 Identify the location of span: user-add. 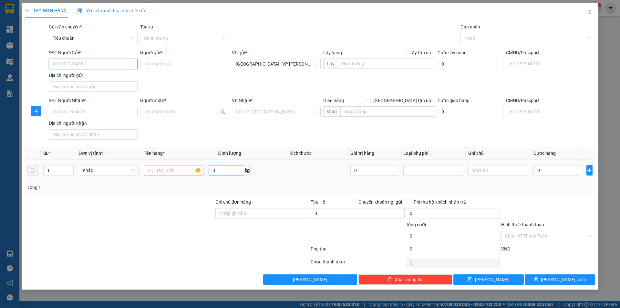
(223, 112).